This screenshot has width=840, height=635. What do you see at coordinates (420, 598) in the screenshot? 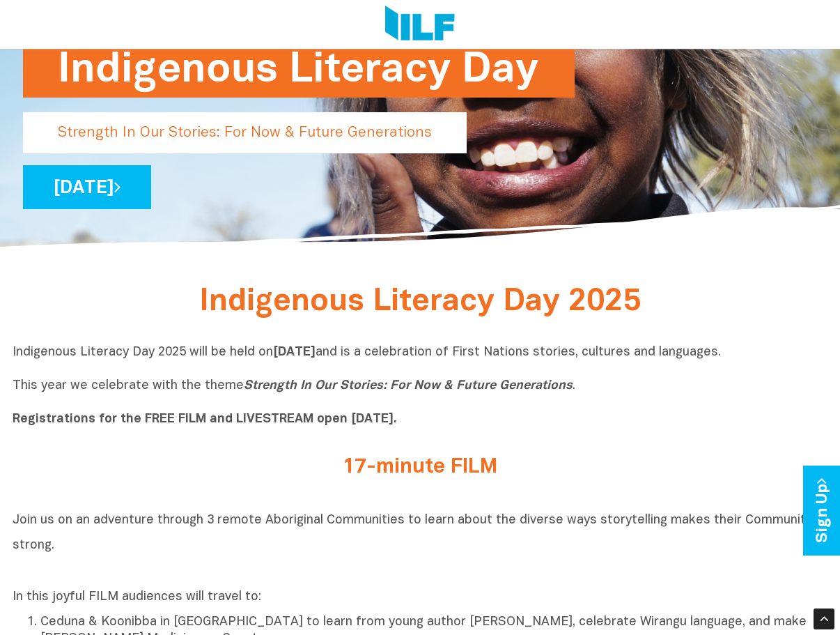
I see `p: In this joyful FILM audiences will travel to:` at bounding box center [420, 598].